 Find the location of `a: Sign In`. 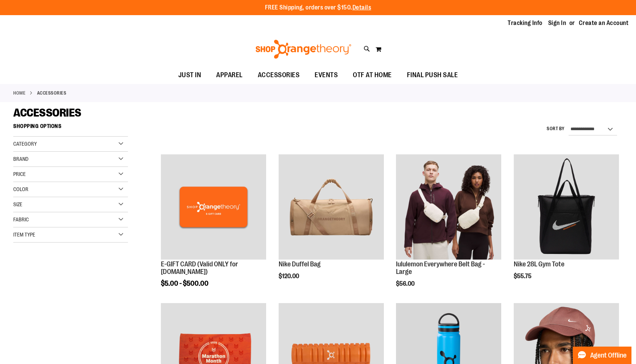

a: Sign In is located at coordinates (557, 23).